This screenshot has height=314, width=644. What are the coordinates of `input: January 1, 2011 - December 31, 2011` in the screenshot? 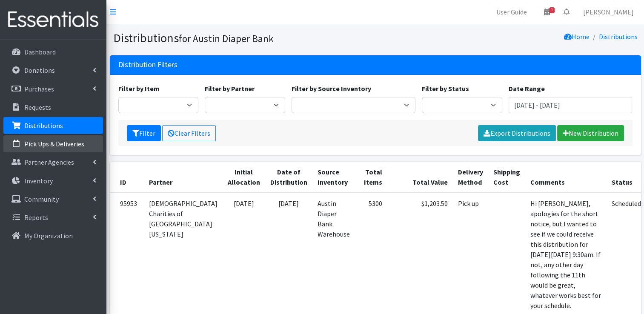 It's located at (571, 105).